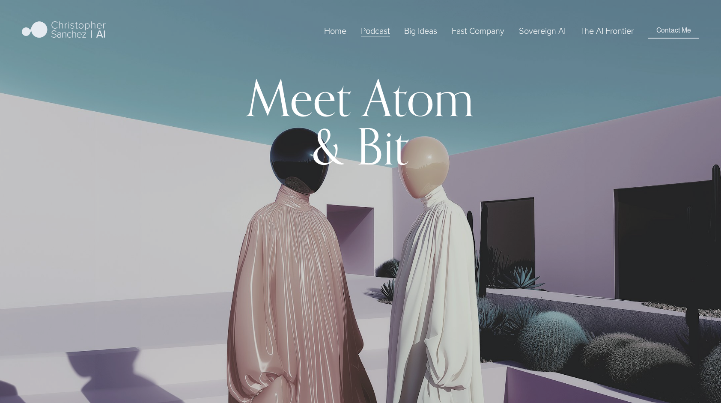  I want to click on span: Fast Company, so click(478, 30).